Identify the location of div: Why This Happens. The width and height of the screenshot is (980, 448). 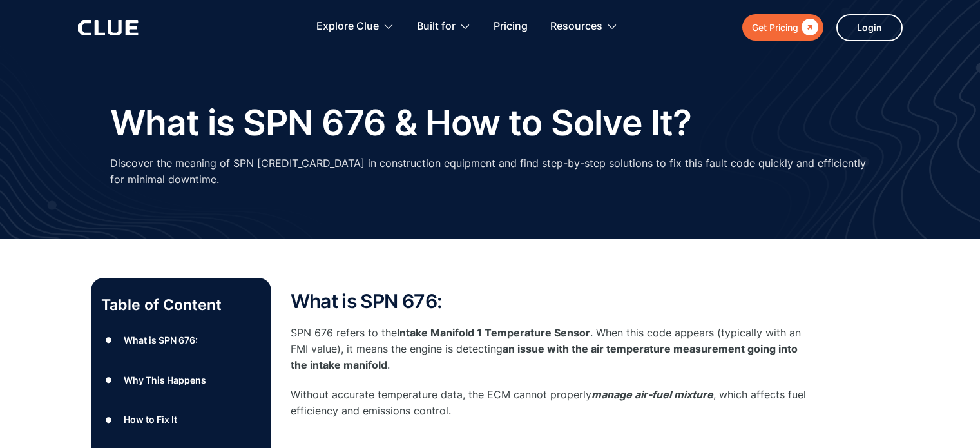
(165, 379).